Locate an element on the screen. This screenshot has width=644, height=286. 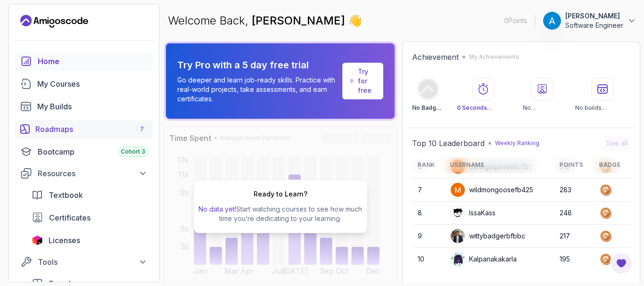
p: Watched is located at coordinates (483, 108).